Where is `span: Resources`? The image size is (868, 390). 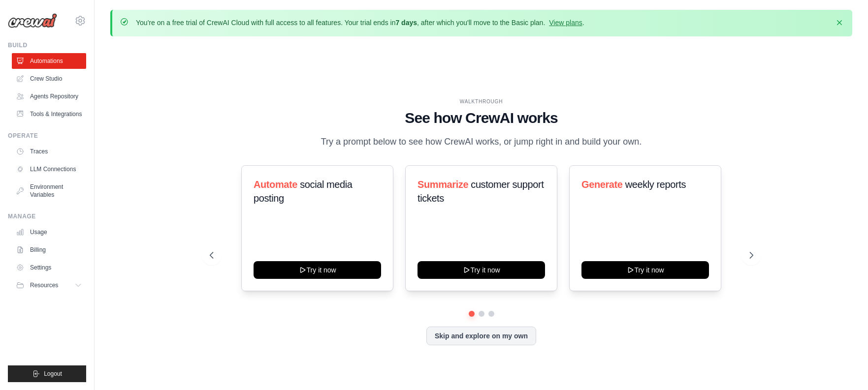 span: Resources is located at coordinates (44, 285).